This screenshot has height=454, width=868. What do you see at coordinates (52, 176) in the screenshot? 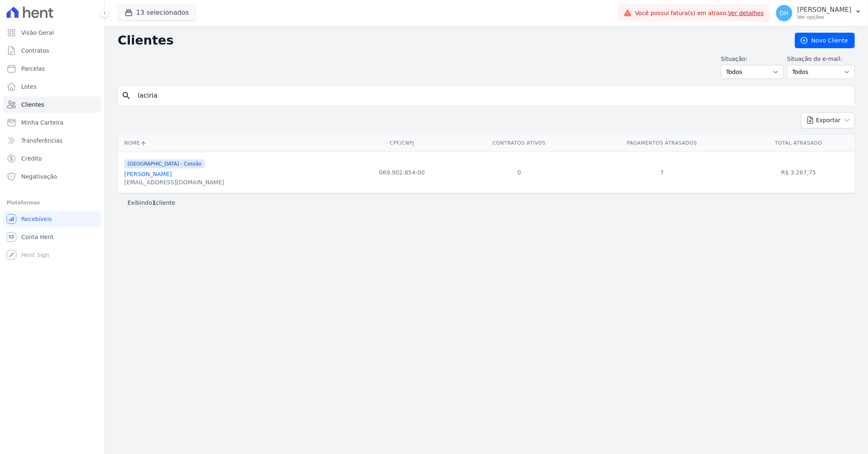
I see `a: Negativação` at bounding box center [52, 176].